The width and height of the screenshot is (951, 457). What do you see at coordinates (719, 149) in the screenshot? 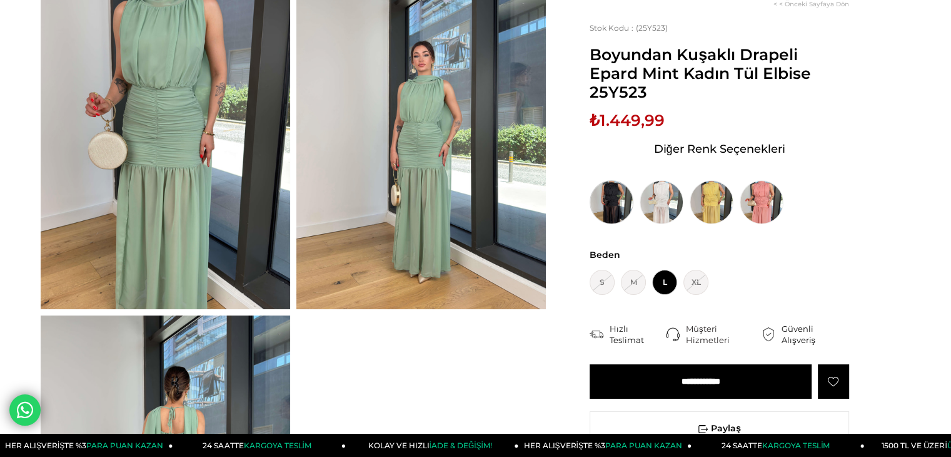
I see `span: Diğer Renk Seçenekleri` at bounding box center [719, 149].